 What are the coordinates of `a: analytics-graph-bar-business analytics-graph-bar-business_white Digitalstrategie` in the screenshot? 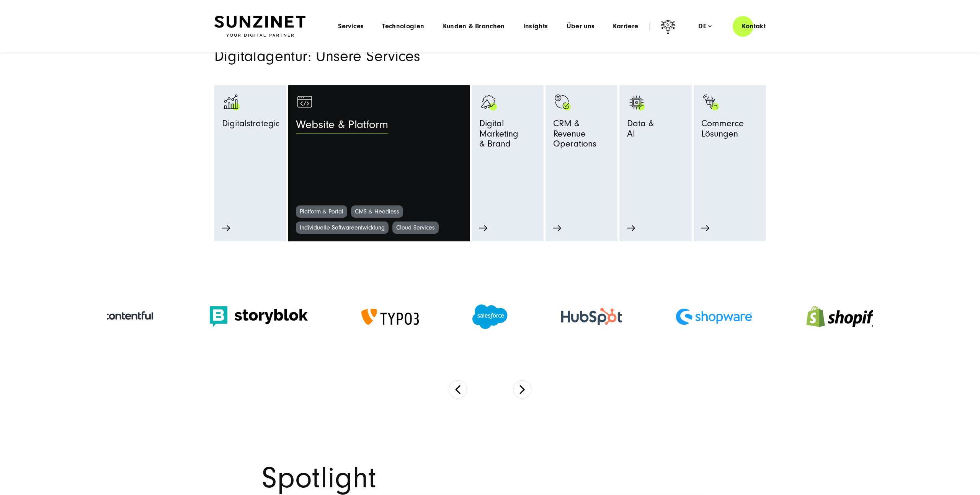 It's located at (250, 149).